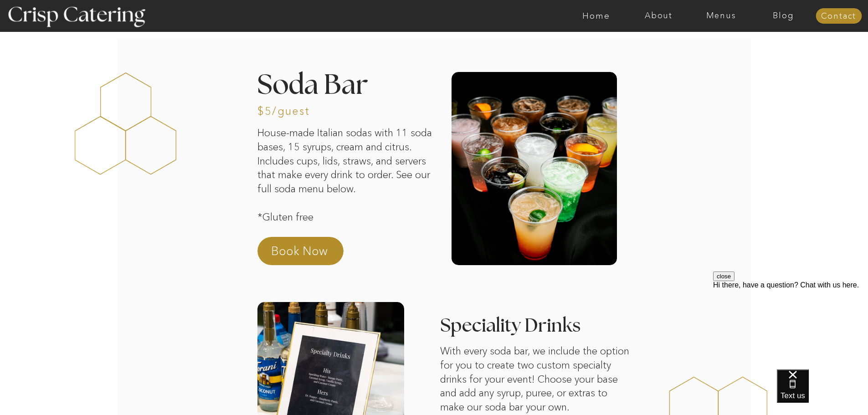 The height and width of the screenshot is (415, 868). Describe the element at coordinates (839, 16) in the screenshot. I see `a: Contact` at that location.